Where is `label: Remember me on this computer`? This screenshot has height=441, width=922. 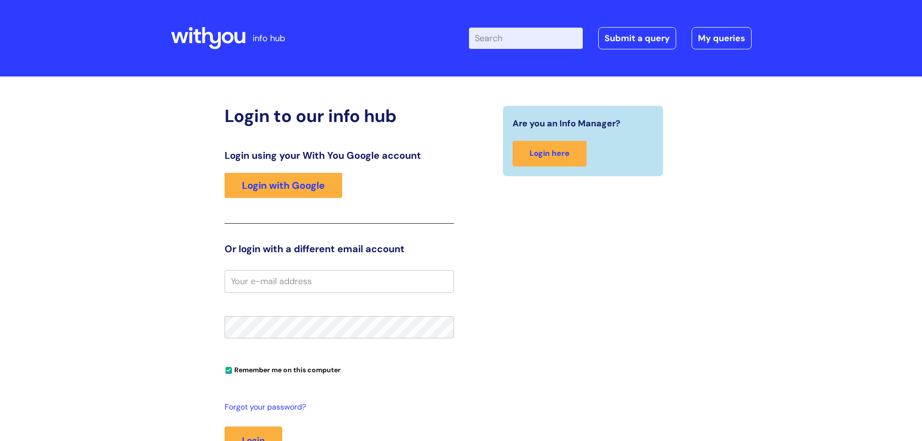 label: Remember me on this computer is located at coordinates (283, 369).